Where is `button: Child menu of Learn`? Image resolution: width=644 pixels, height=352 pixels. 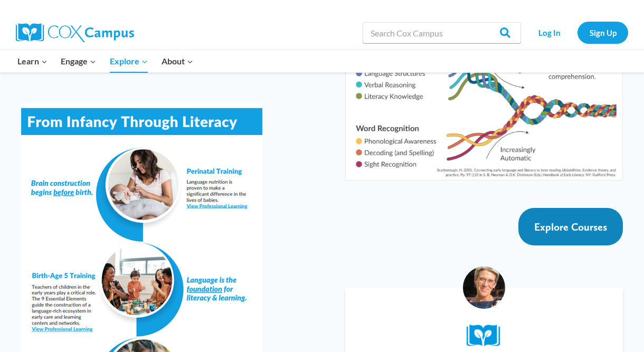 button: Child menu of Learn is located at coordinates (32, 61).